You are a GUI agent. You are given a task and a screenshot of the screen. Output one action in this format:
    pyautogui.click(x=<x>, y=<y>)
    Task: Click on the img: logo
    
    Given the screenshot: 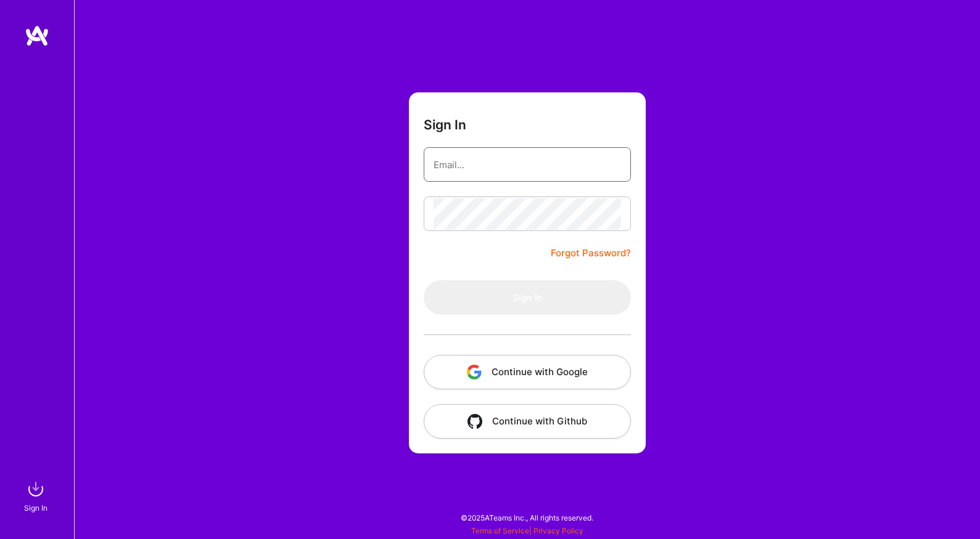 What is the action you would take?
    pyautogui.click(x=37, y=36)
    